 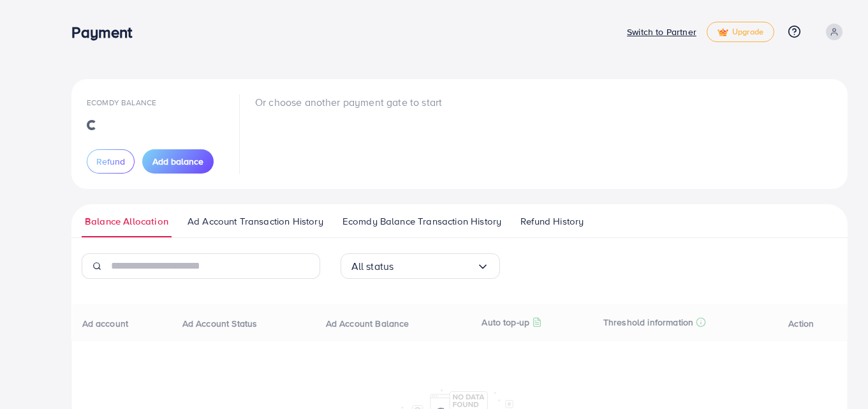 I want to click on a: tickUpgrade, so click(x=741, y=32).